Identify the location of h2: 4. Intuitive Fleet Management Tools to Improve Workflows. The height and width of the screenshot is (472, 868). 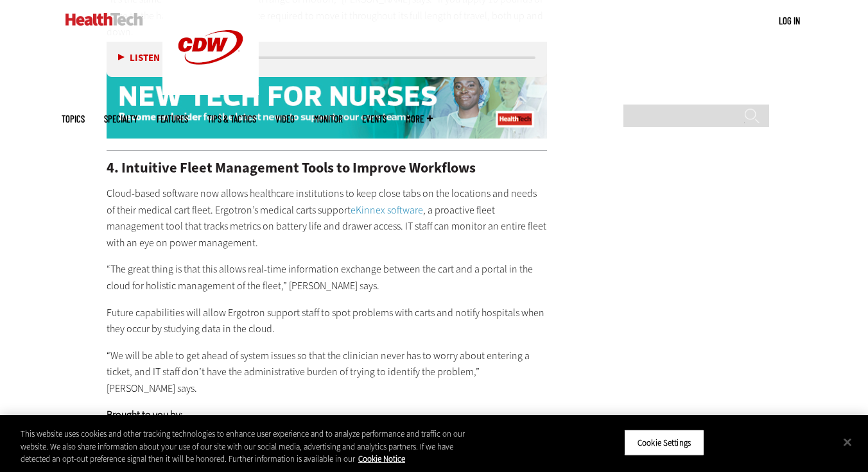
(327, 168).